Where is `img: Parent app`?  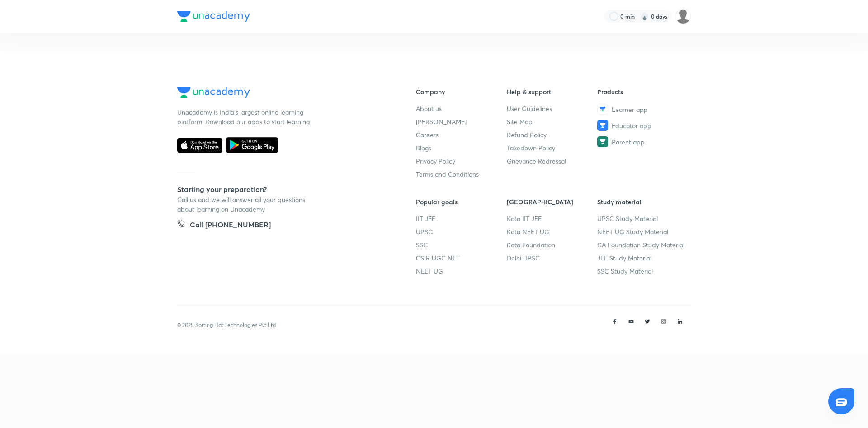 img: Parent app is located at coordinates (603, 142).